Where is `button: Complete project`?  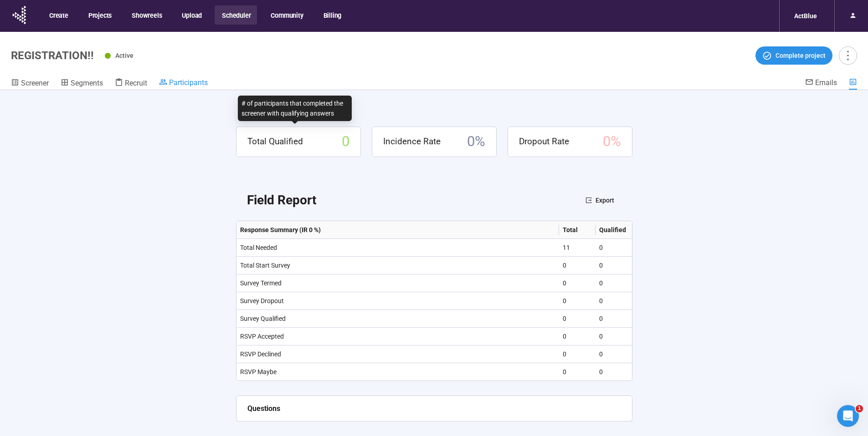
button: Complete project is located at coordinates (794, 56).